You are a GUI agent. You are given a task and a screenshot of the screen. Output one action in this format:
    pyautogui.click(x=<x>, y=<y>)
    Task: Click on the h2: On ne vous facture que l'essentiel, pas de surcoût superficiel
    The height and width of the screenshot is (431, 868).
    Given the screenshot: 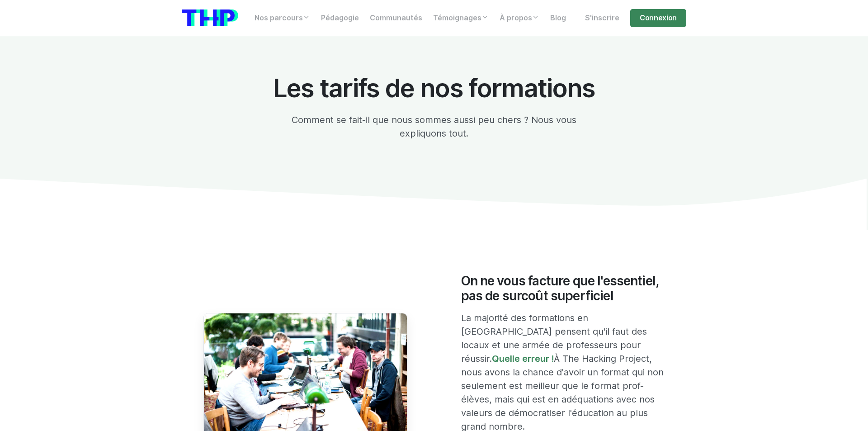 What is the action you would take?
    pyautogui.click(x=563, y=289)
    